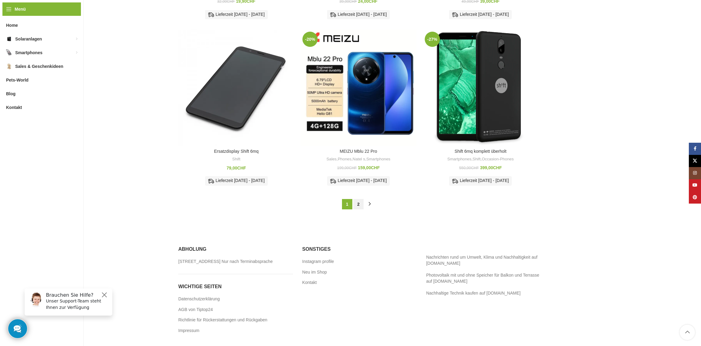 The width and height of the screenshot is (701, 346). What do you see at coordinates (236, 249) in the screenshot?
I see `h5: Abholung` at bounding box center [236, 249].